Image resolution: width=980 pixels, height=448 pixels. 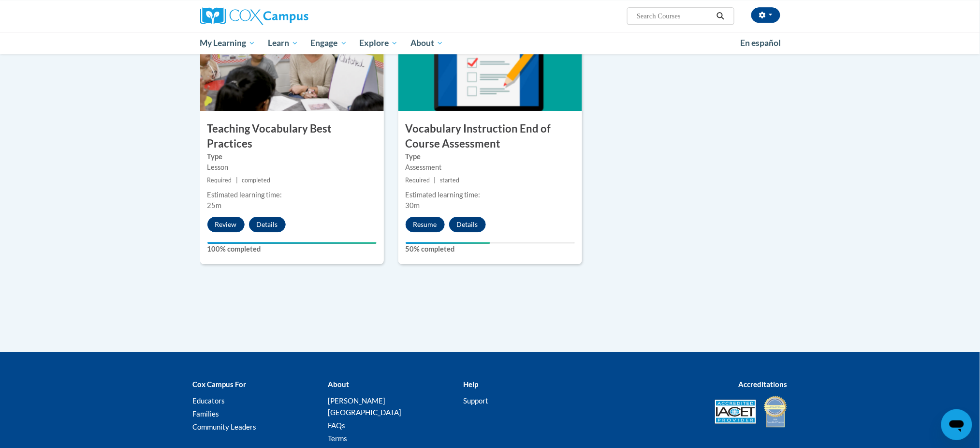 I want to click on span: Explore, so click(x=378, y=43).